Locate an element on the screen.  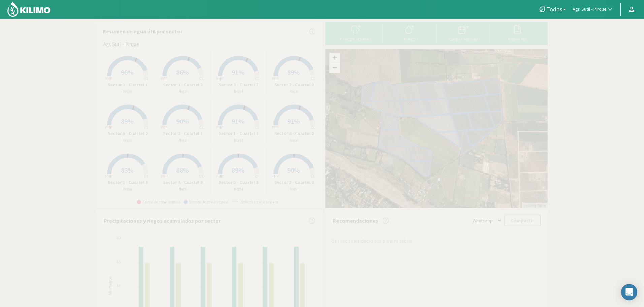
p: Sector 1 - Cuartel 2 is located at coordinates (183, 85).